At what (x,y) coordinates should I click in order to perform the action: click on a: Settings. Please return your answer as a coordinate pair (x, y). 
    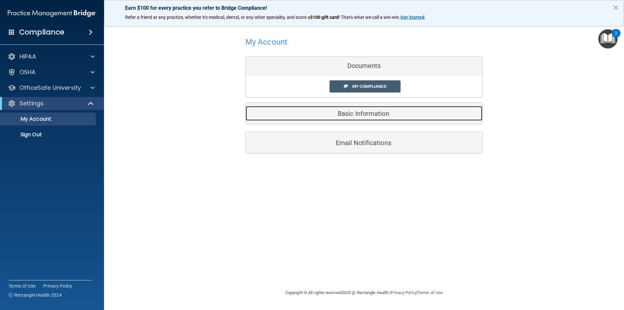
    Looking at the image, I should click on (51, 103).